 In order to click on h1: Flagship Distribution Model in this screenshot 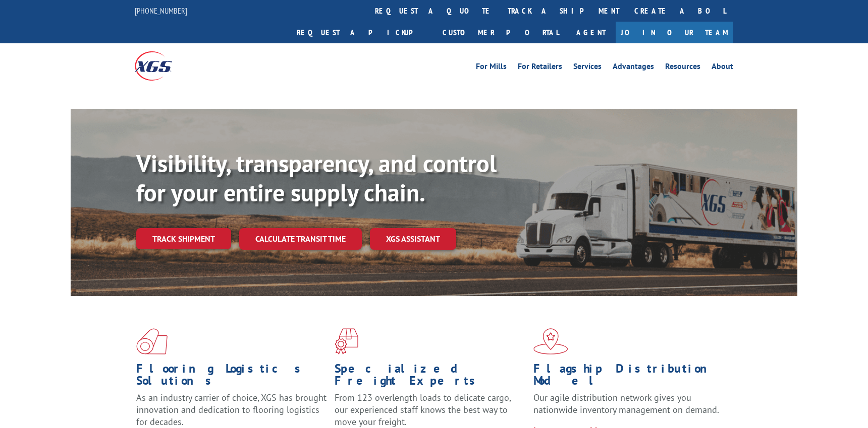, I will do `click(628, 378)`.